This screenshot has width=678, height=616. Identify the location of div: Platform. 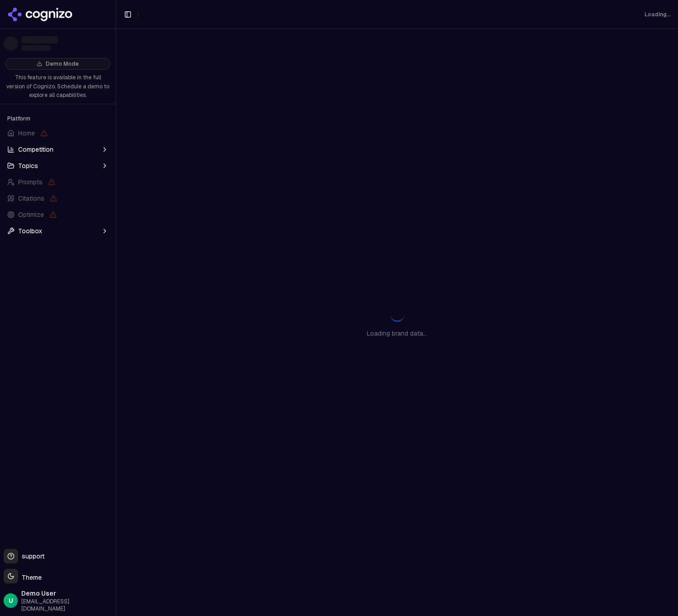
(58, 119).